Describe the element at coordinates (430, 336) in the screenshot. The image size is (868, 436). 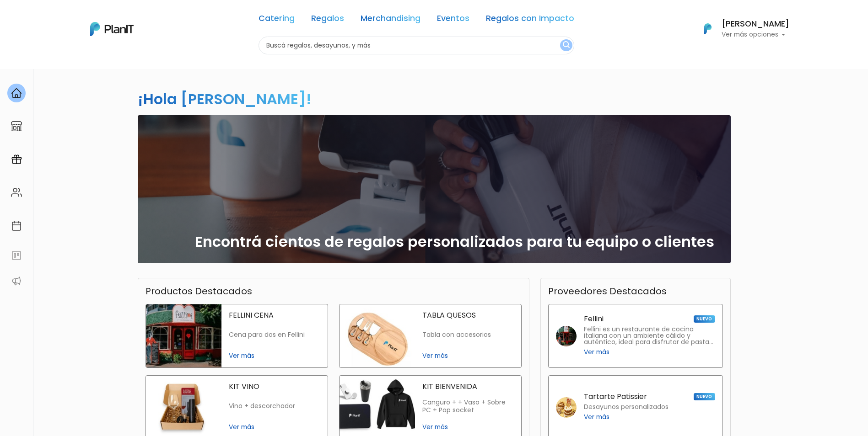
I see `a: tabla quesos TABLA QUESOS Tabla con accesorios Ver más` at that location.